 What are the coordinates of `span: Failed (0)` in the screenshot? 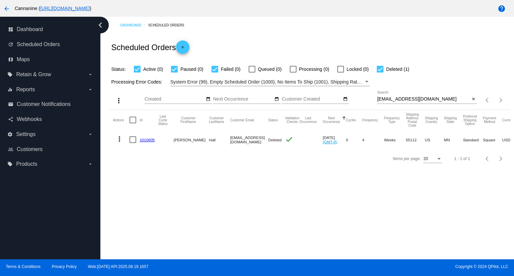 It's located at (230, 69).